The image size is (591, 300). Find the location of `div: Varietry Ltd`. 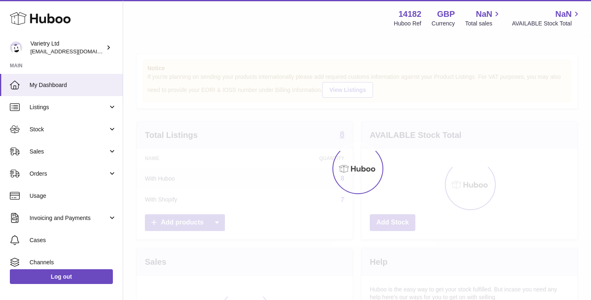

div: Varietry Ltd is located at coordinates (67, 48).